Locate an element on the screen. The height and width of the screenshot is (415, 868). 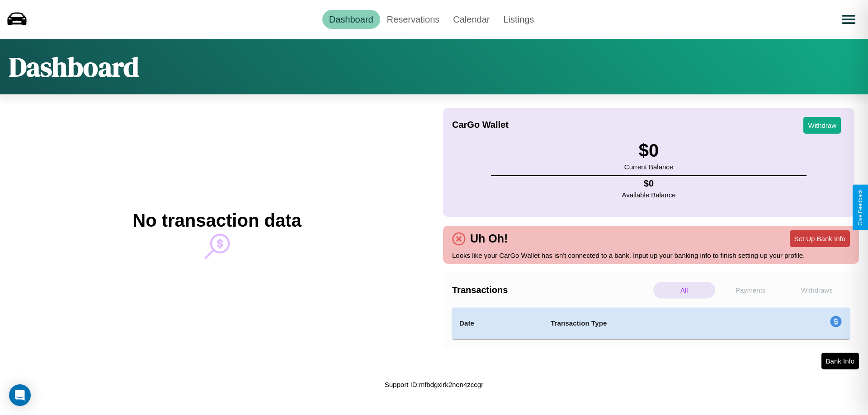
h4: Transaction Type is located at coordinates (653, 323).